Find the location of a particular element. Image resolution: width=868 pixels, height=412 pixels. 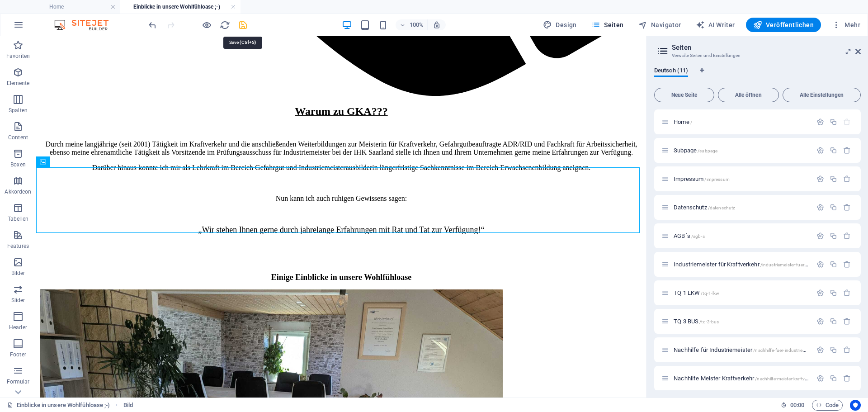

span: Veröffentlichen is located at coordinates (783, 25).